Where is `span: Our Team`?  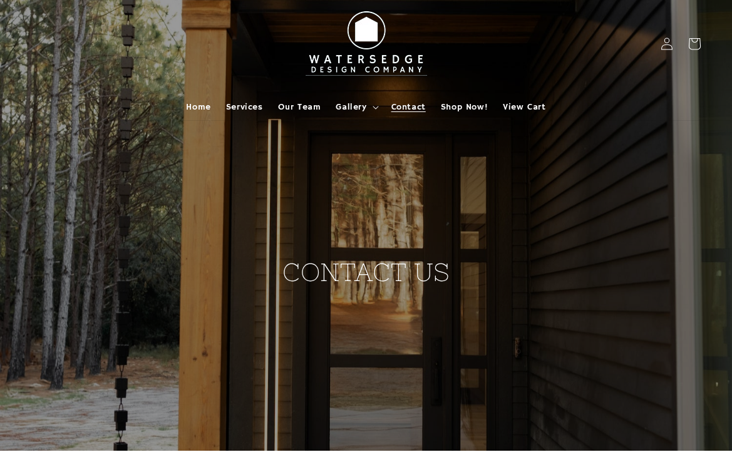
span: Our Team is located at coordinates (299, 107).